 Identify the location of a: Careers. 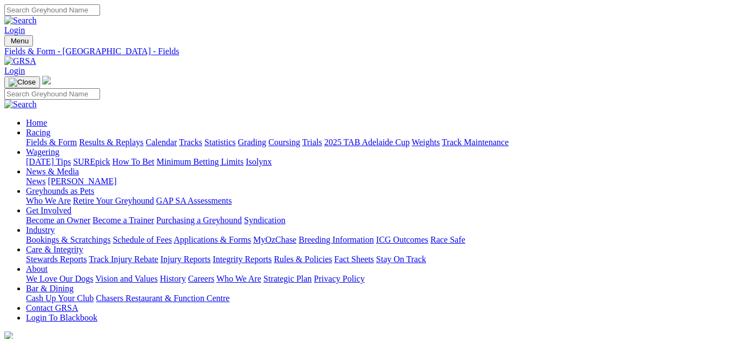
(201, 278).